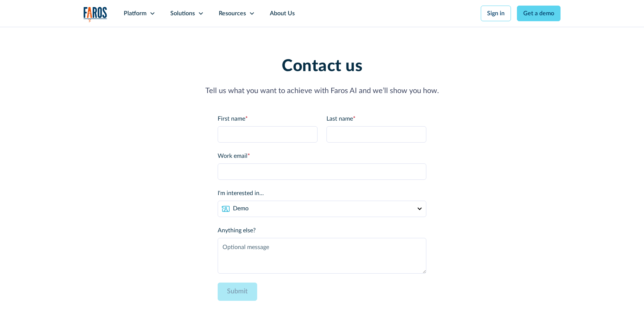  What do you see at coordinates (96, 14) in the screenshot?
I see `a: home` at bounding box center [96, 14].